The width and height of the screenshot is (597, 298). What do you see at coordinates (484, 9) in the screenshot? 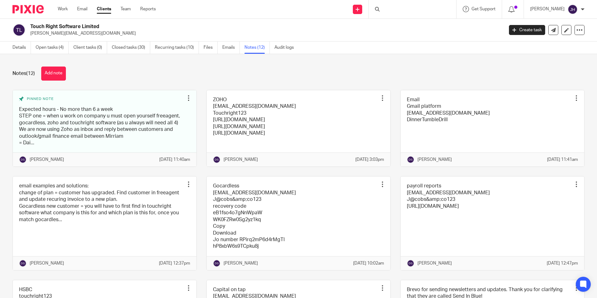
I see `span: Get Support` at bounding box center [484, 9].